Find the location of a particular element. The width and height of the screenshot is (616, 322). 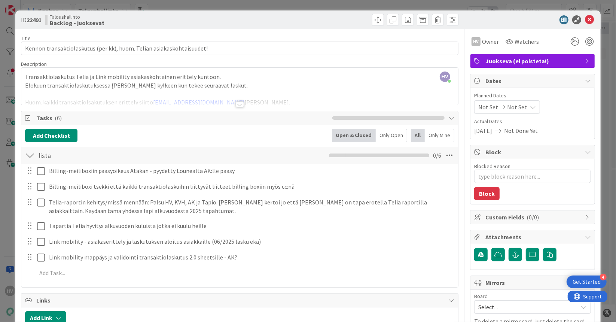

div: Open & Closed is located at coordinates (354, 136).